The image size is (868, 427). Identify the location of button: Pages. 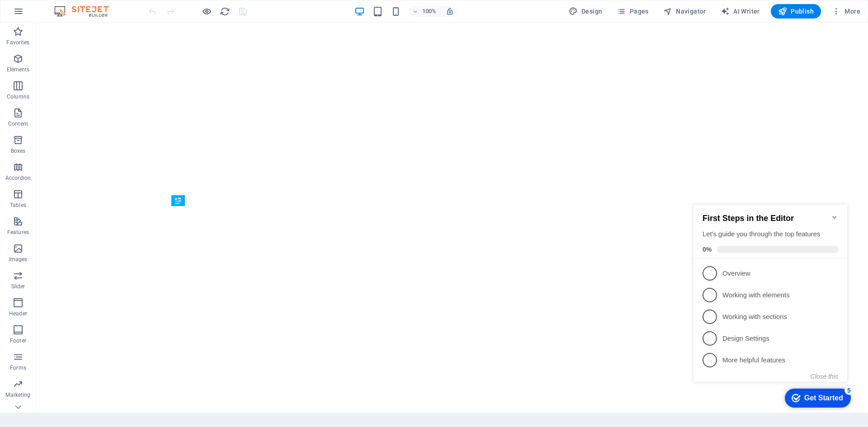
(632, 11).